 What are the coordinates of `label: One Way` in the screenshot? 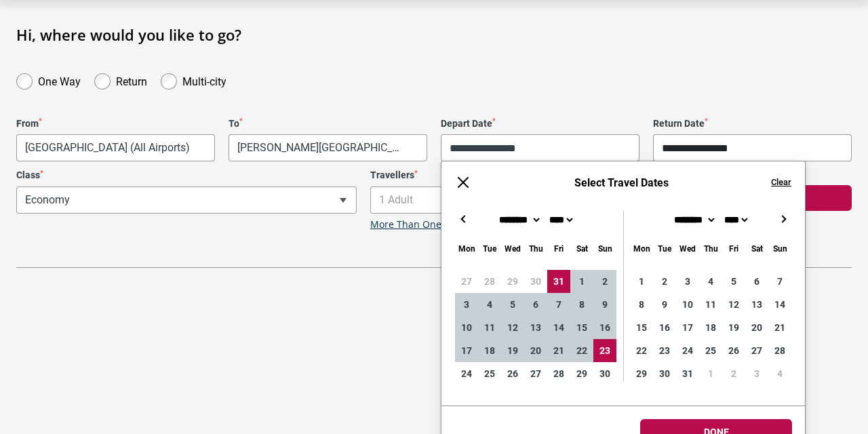 It's located at (59, 80).